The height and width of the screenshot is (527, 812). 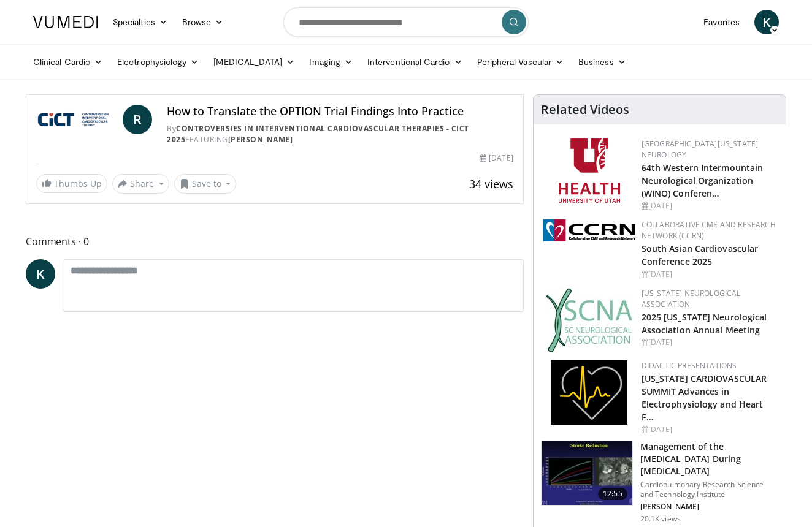 What do you see at coordinates (141, 184) in the screenshot?
I see `button: Share` at bounding box center [141, 184].